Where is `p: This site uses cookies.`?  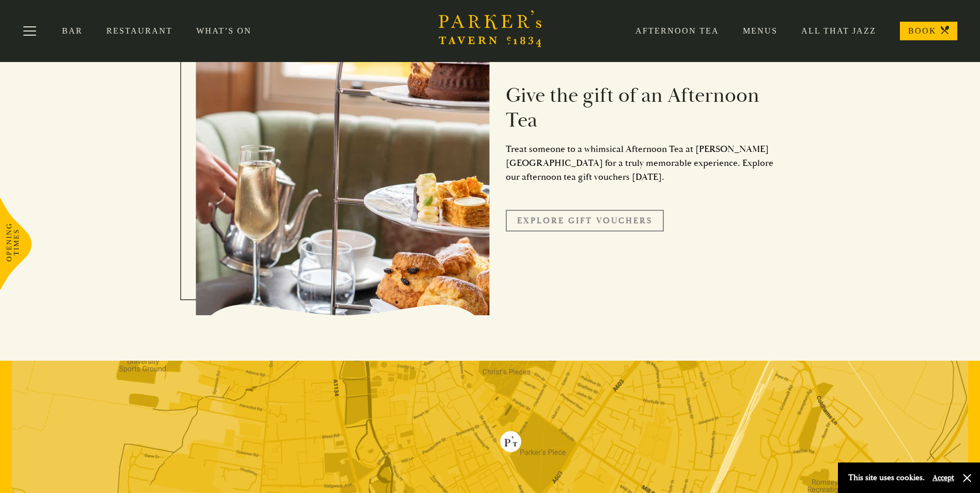 p: This site uses cookies. is located at coordinates (887, 477).